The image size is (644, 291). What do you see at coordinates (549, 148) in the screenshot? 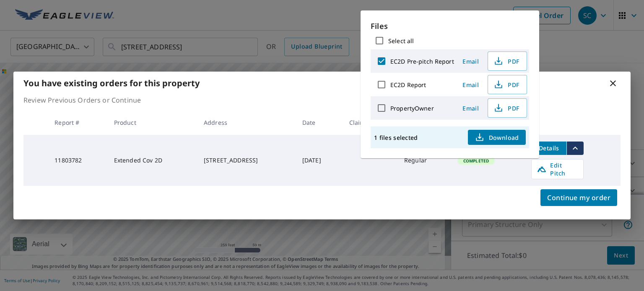
I see `button: detailsBtn-11803782` at bounding box center [549, 148].